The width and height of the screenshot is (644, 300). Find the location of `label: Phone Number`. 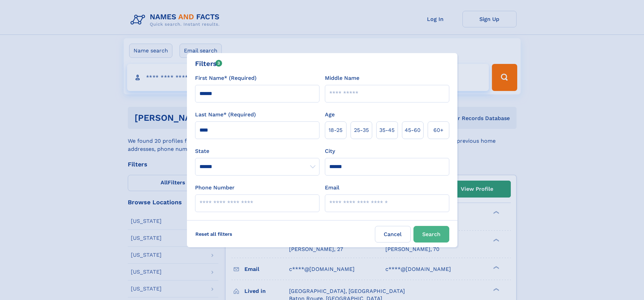

label: Phone Number is located at coordinates (215, 188).